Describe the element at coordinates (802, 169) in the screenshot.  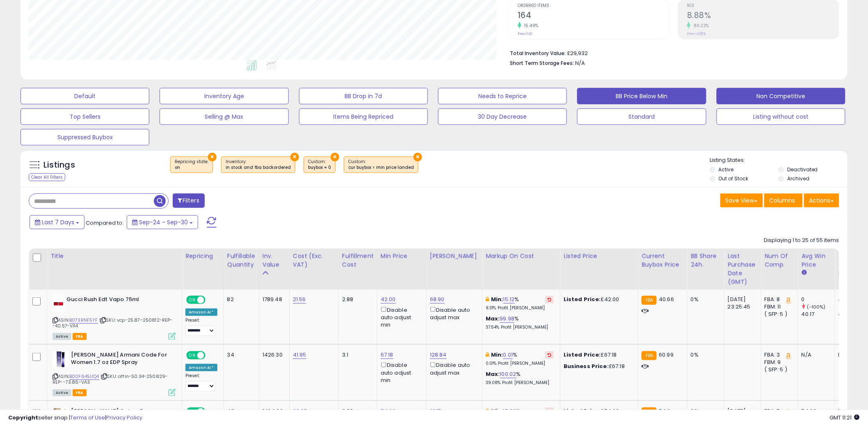
I see `label: Deactivated` at that location.